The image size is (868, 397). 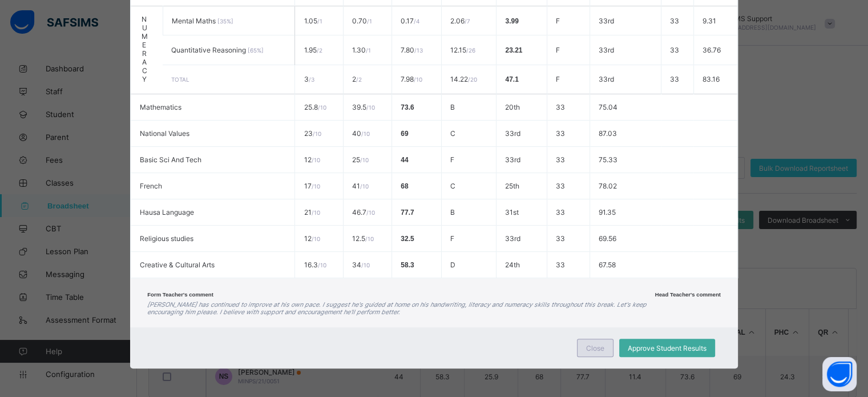 What do you see at coordinates (364, 211) in the screenshot?
I see `span: 46.7` at bounding box center [364, 211].